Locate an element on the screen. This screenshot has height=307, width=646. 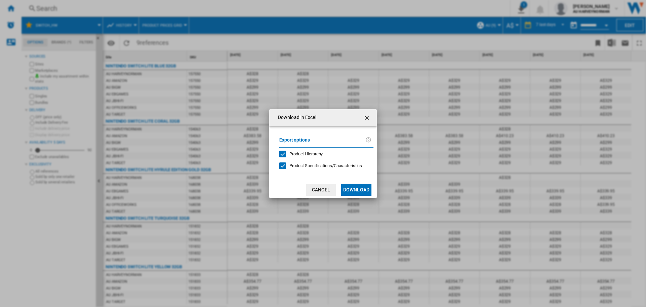
h4: Download in Excel is located at coordinates (296, 118).